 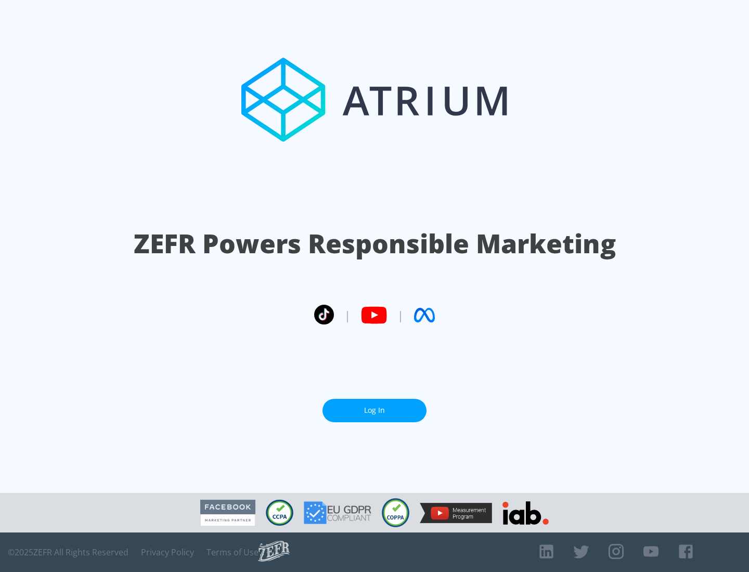 I want to click on span: © 2025 ZEFR All Rights Reserved, so click(x=68, y=553).